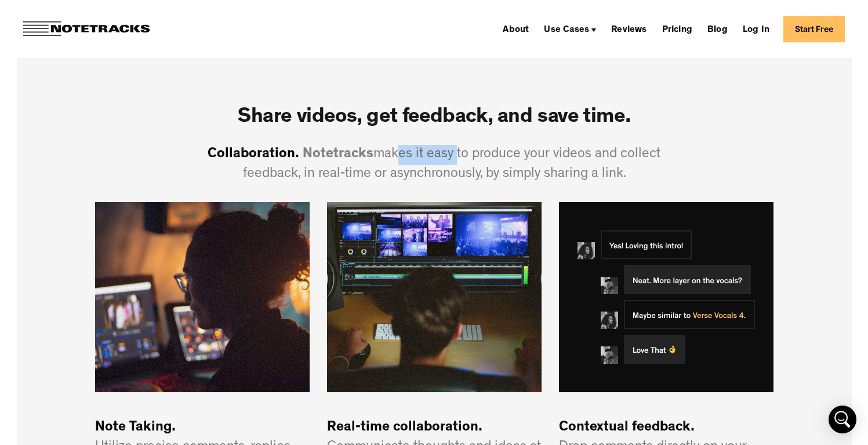  What do you see at coordinates (434, 165) in the screenshot?
I see `p: makes it easy to produce your videos and collect feedback, in real-time or asynchronously, by sim...` at bounding box center [434, 165].